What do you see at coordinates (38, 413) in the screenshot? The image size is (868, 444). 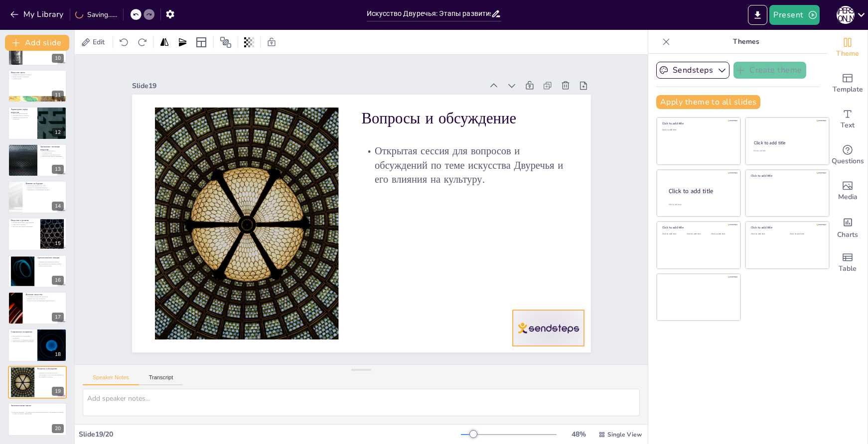 I see `p: Искусство Двуречья — это важная часть истории человечества, отражающая достижения и ценности древ...` at bounding box center [38, 413].